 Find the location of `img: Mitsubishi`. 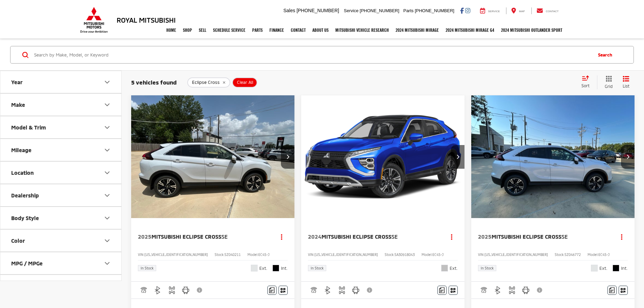

img: Mitsubishi is located at coordinates (94, 20).